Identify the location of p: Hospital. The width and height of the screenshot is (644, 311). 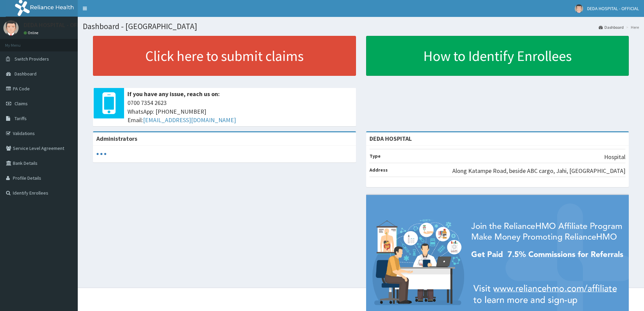
(614, 157).